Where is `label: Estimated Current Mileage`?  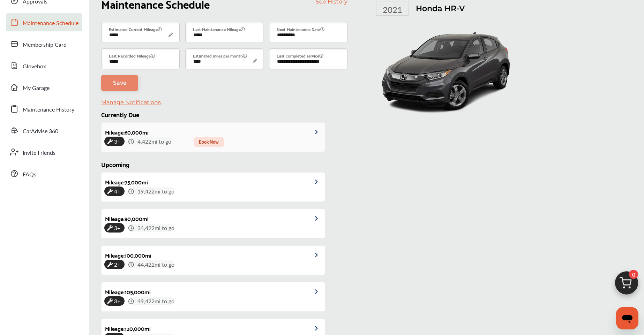
label: Estimated Current Mileage is located at coordinates (135, 29).